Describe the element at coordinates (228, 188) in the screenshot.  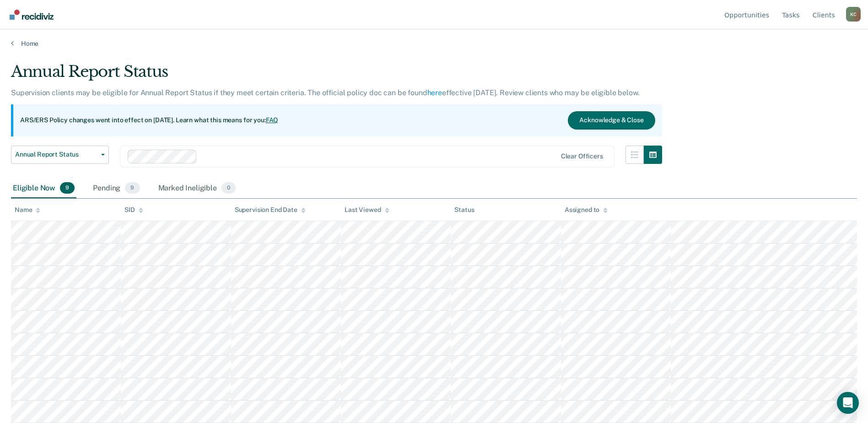
I see `span: 0` at that location.